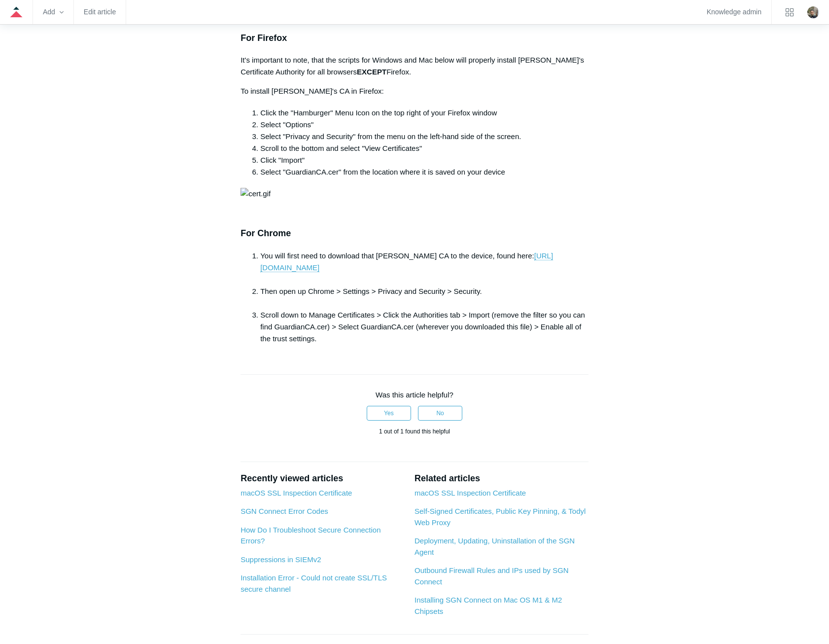 This screenshot has height=644, width=829. What do you see at coordinates (341, 148) in the screenshot?
I see `span: Scroll to the bottom and select "View Certificates"` at bounding box center [341, 148].